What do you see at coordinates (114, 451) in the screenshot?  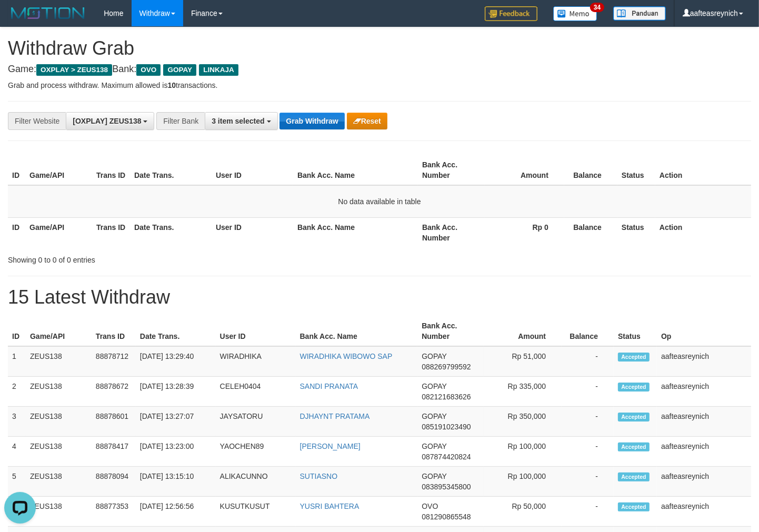 I see `td: 88878417` at bounding box center [114, 451].